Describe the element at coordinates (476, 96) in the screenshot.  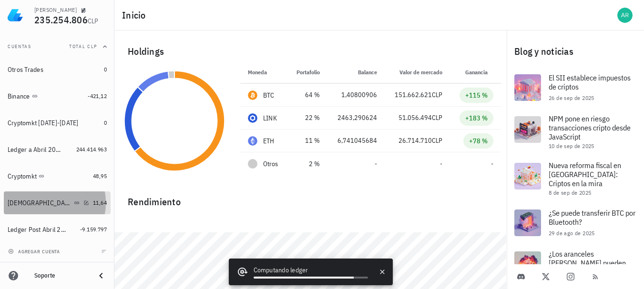
I see `div: +115 %` at that location.